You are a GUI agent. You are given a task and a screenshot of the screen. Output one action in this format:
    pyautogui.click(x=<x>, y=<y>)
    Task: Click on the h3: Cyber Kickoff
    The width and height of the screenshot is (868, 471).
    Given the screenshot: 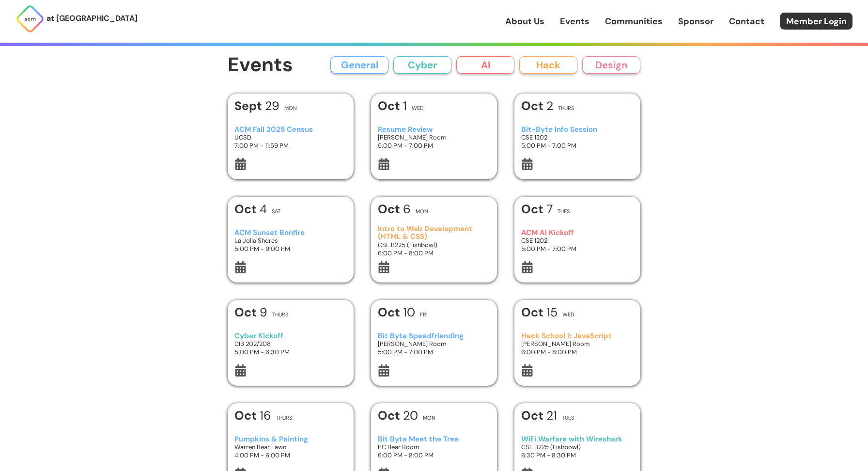 What is the action you would take?
    pyautogui.click(x=290, y=336)
    